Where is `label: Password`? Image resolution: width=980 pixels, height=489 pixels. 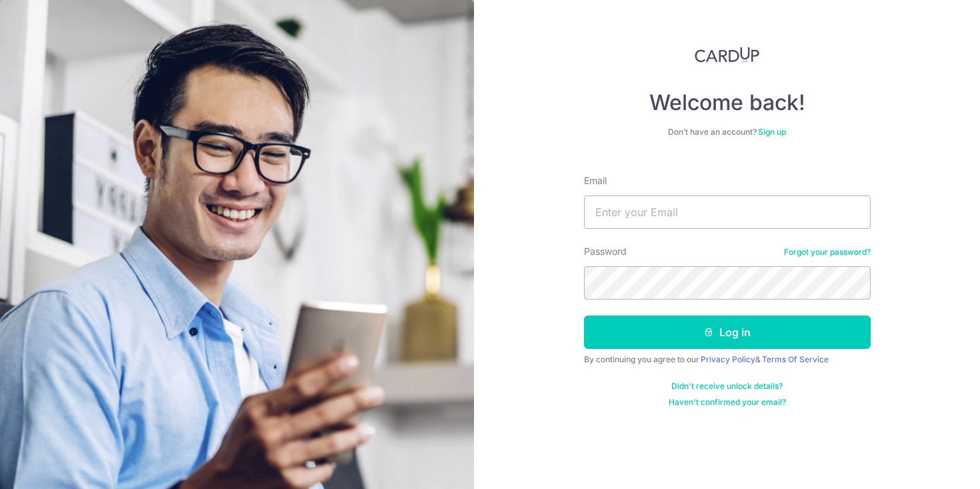 label: Password is located at coordinates (605, 251).